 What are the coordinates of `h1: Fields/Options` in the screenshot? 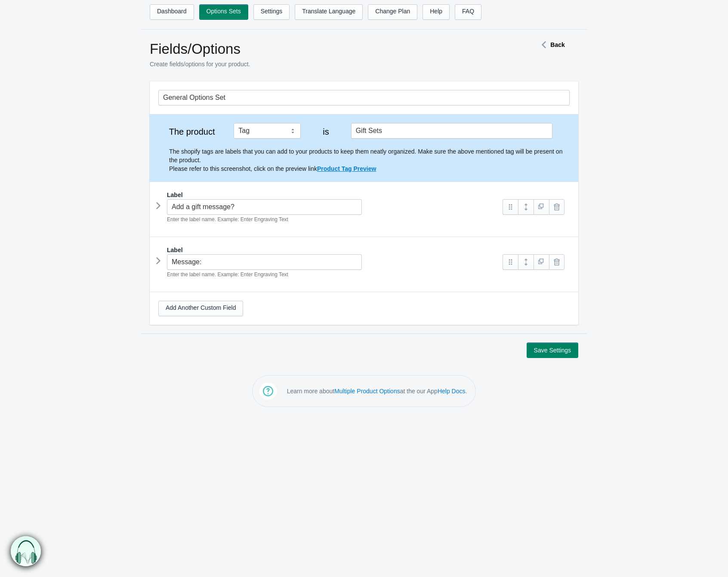 It's located at (329, 49).